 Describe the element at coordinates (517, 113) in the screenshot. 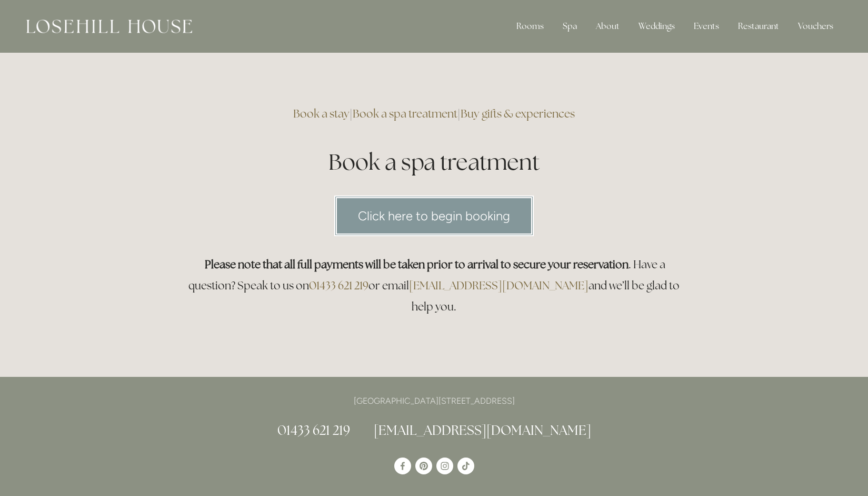

I see `a: Buy gifts & experiences` at that location.